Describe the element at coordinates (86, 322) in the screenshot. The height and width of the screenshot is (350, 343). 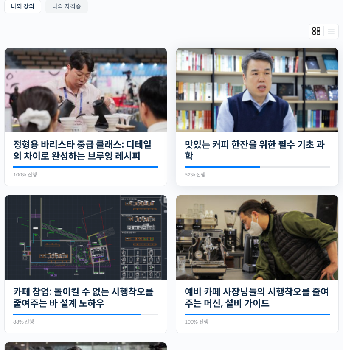
I see `div: 88% 진행` at that location.